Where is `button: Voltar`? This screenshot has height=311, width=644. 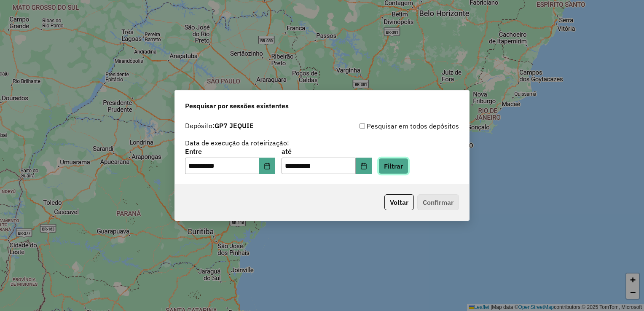 button: Voltar is located at coordinates (399, 202).